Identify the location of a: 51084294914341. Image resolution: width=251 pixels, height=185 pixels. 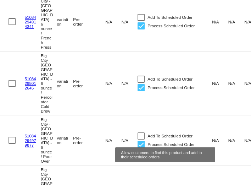
(31, 22).